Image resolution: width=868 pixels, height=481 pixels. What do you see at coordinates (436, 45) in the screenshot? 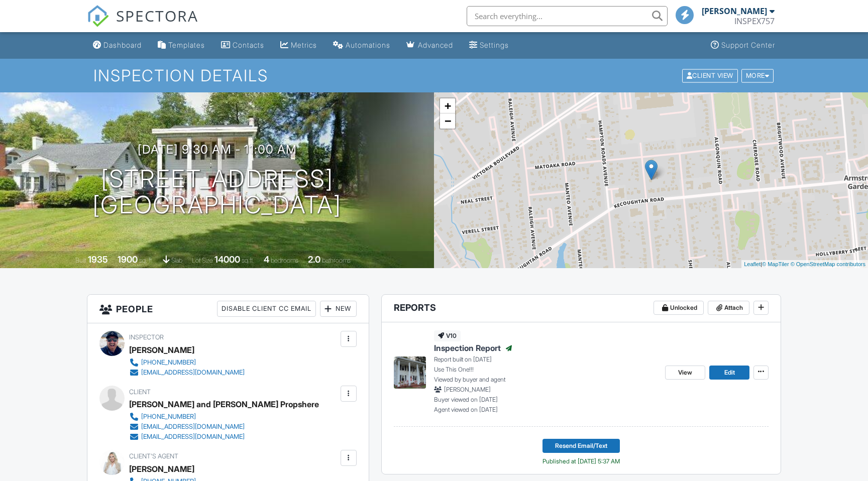
I see `div: Advanced` at bounding box center [436, 45].